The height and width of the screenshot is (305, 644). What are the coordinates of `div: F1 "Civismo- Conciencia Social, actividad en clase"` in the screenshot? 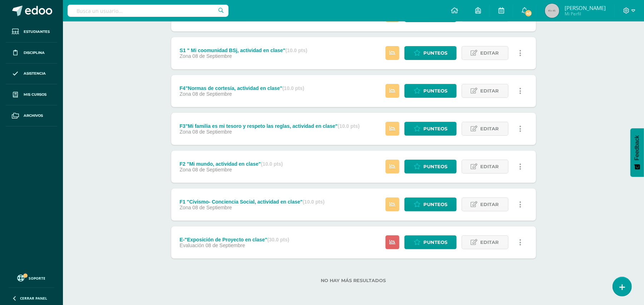 It's located at (251, 202).